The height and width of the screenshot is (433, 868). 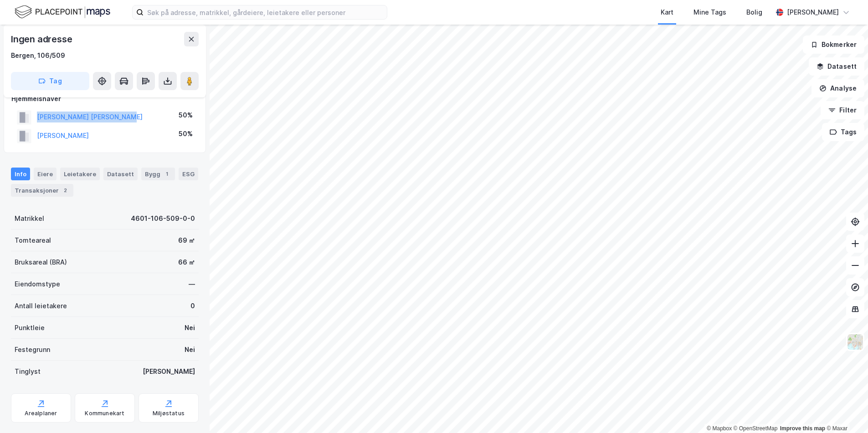 What do you see at coordinates (37, 284) in the screenshot?
I see `div: Eiendomstype` at bounding box center [37, 284].